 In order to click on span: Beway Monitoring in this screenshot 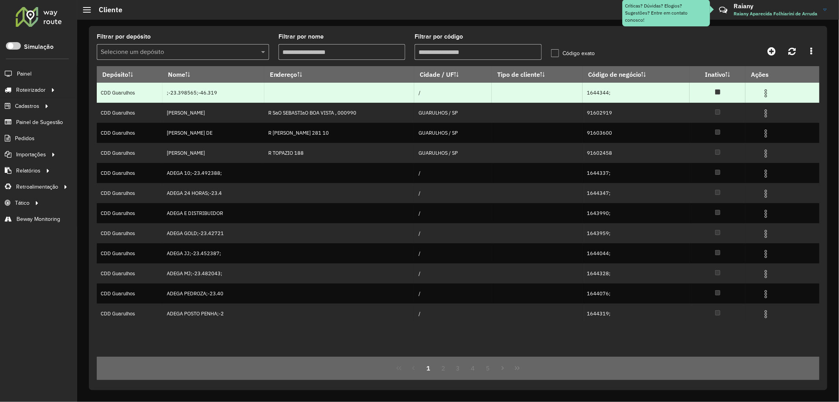, I will do `click(38, 219)`.